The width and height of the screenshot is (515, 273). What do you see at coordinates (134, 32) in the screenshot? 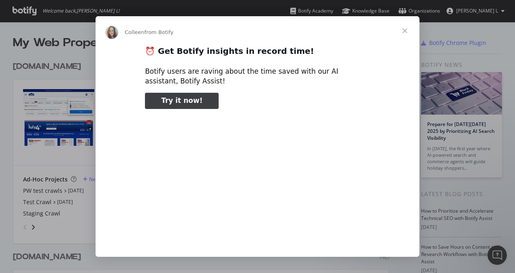
I see `span: Colleen` at bounding box center [134, 32].